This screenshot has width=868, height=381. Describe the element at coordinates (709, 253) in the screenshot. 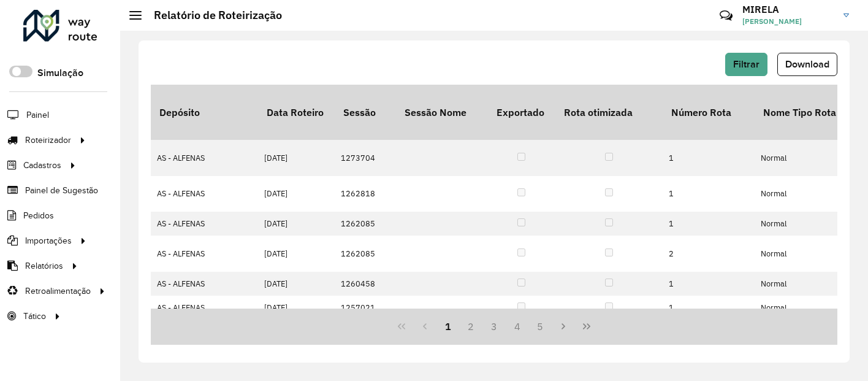

I see `td: 2` at that location.